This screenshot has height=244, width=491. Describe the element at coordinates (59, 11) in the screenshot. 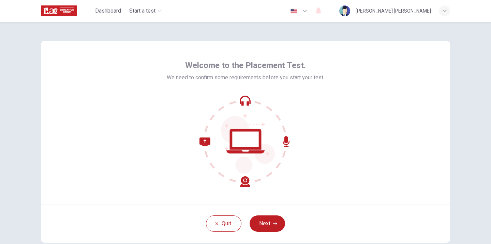

I see `img: ILAC logo` at that location.